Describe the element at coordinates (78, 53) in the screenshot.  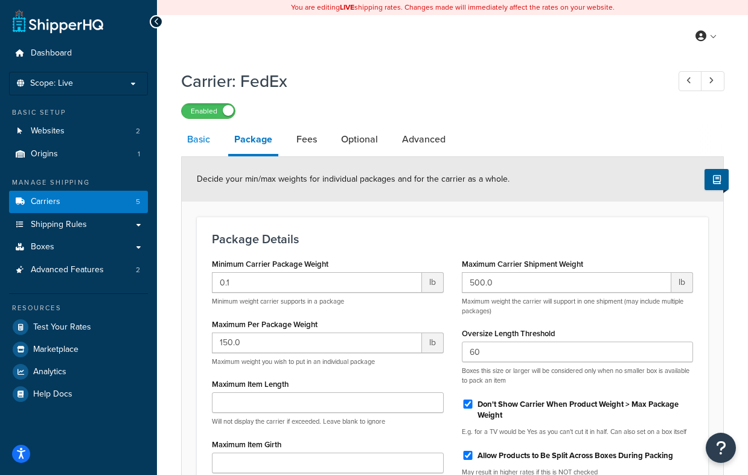
I see `li: Dashboard` at that location.